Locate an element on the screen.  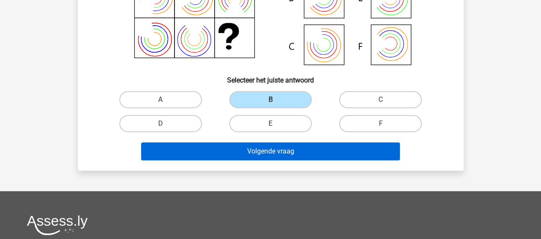
label: B is located at coordinates (270, 100).